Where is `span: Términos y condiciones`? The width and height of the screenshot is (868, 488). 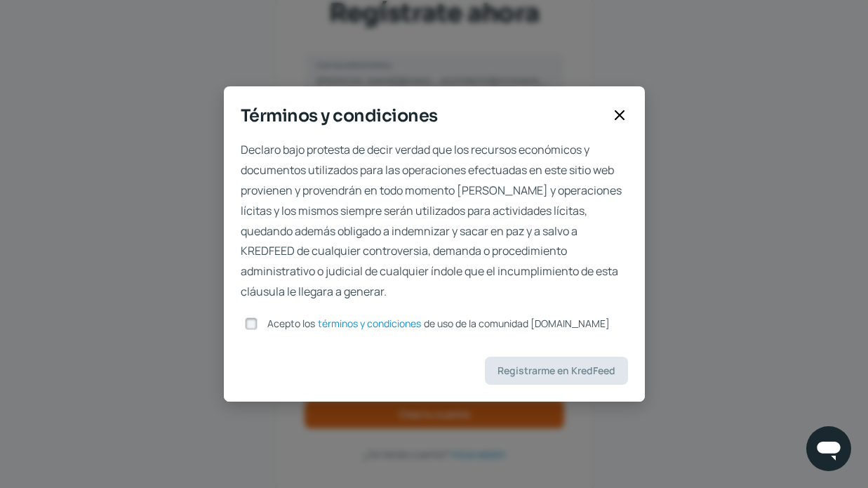
span: Términos y condiciones is located at coordinates (423, 116).